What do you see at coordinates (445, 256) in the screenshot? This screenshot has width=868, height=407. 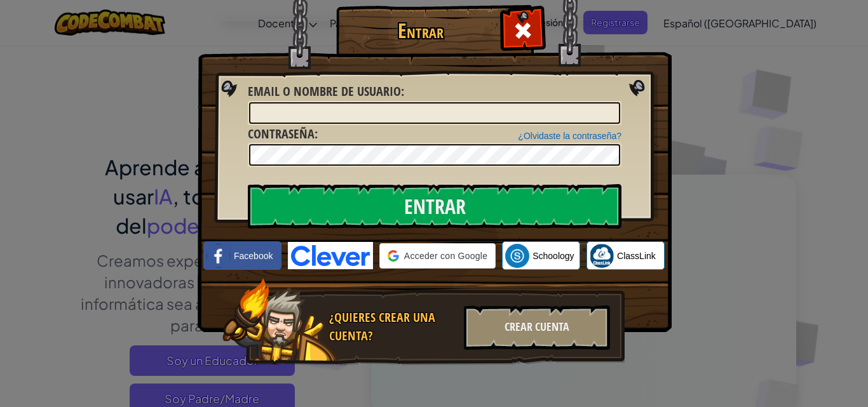 I see `span: Acceder con Google` at bounding box center [445, 256].